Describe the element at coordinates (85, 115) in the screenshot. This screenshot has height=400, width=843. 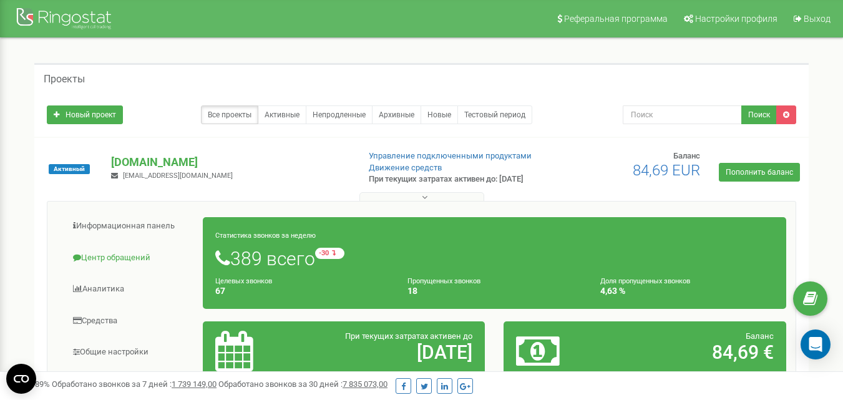
I see `a: Новый проект` at that location.